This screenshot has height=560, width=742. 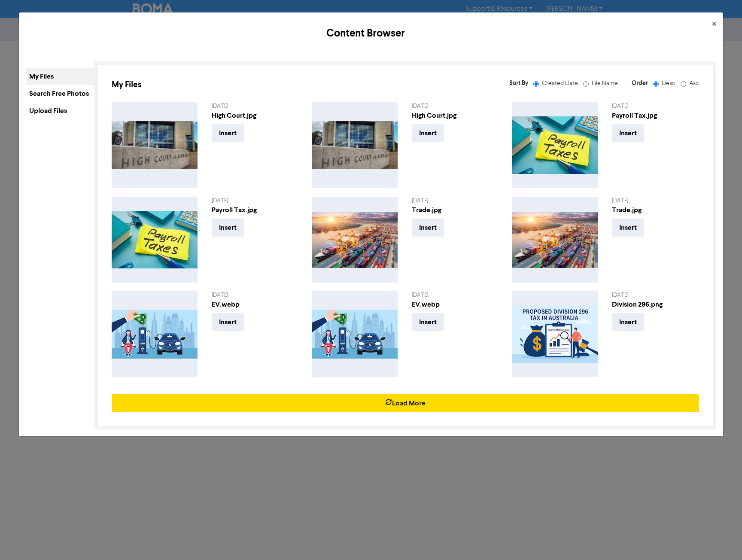 I want to click on label: Created Date, so click(x=560, y=83).